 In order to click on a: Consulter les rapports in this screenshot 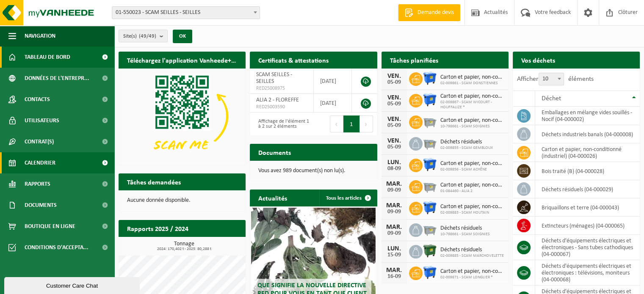, I will do `click(208, 245)`.